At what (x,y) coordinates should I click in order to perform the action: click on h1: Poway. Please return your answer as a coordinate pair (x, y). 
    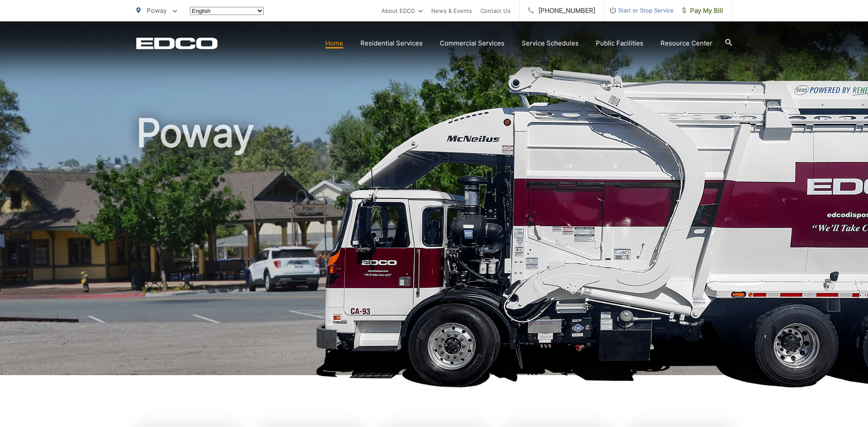
    Looking at the image, I should click on (434, 247).